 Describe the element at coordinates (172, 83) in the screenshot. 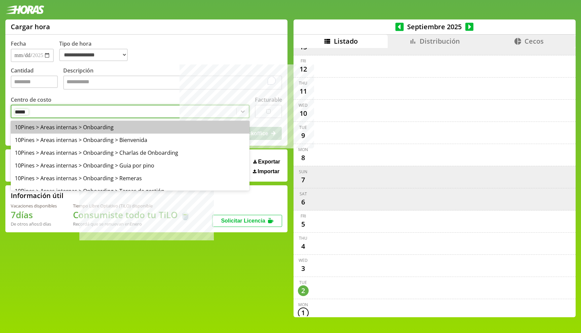

I see `textarea: To enrich screen reader interactions, please activate Accessibility in Grammarly extension settings` at that location.